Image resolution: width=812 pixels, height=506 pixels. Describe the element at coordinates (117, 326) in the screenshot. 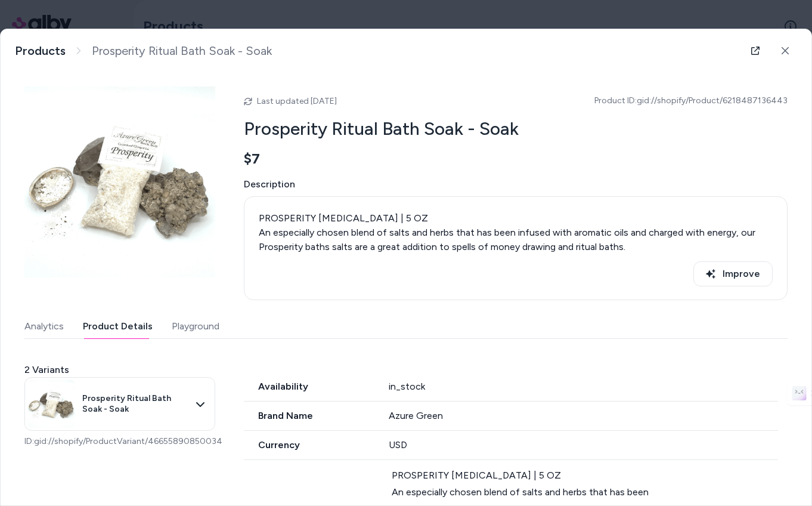

I see `button: Product Details` at that location.